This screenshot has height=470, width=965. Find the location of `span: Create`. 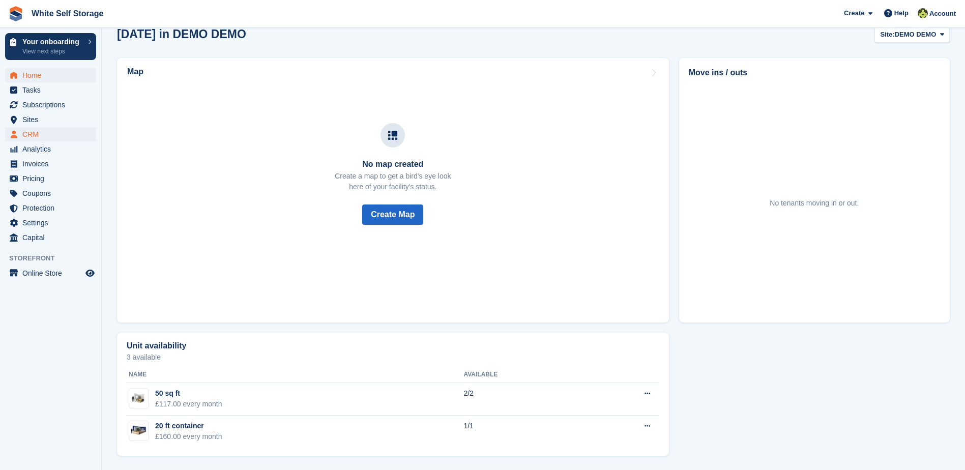

span: Create is located at coordinates (855, 13).